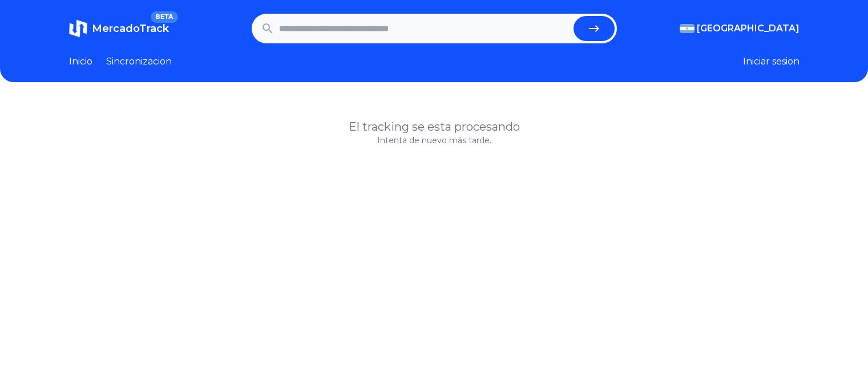  I want to click on a: MercadoTrackBETA, so click(119, 29).